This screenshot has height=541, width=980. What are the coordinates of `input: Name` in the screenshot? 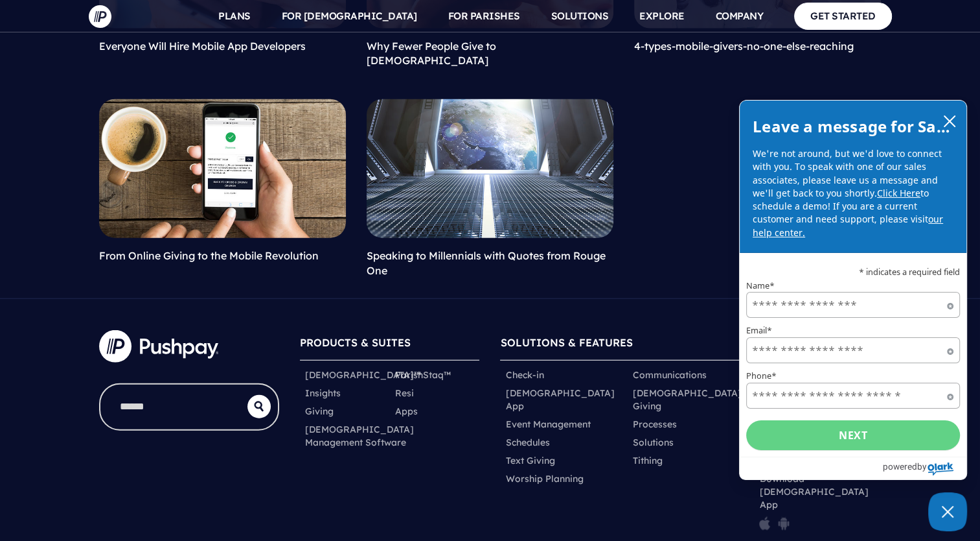 It's located at (854, 305).